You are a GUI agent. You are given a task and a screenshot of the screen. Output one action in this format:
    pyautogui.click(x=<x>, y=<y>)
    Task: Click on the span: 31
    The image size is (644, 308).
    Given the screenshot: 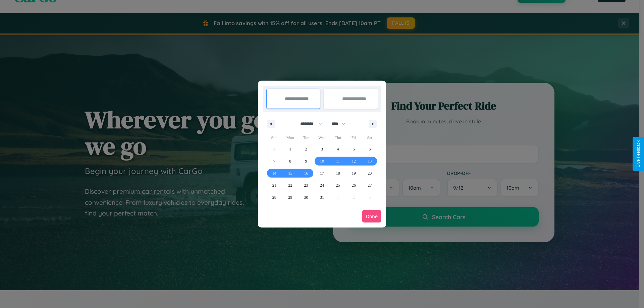 What is the action you would take?
    pyautogui.click(x=322, y=198)
    